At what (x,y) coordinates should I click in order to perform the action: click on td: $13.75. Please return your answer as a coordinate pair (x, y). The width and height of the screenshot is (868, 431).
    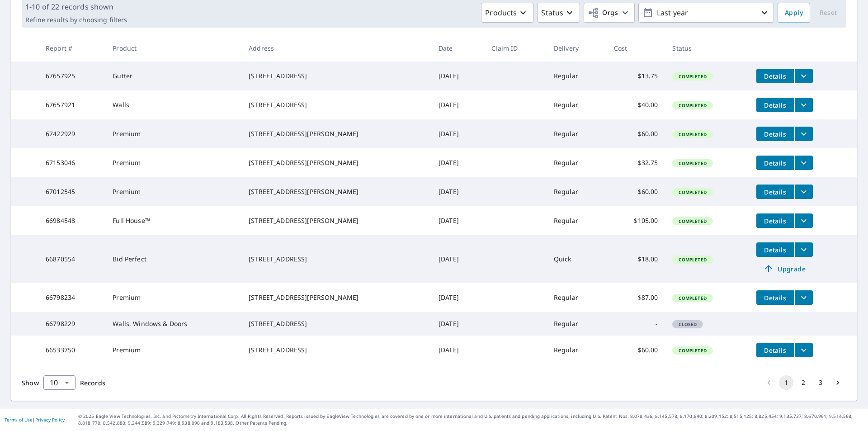
    Looking at the image, I should click on (636, 76).